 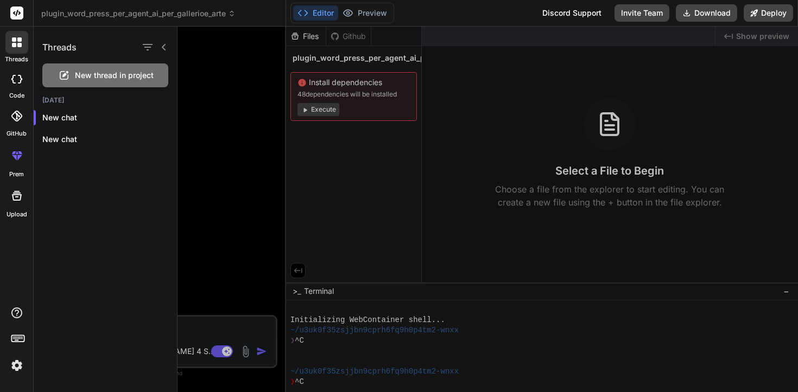 What do you see at coordinates (16, 133) in the screenshot?
I see `label: GitHub` at bounding box center [16, 133].